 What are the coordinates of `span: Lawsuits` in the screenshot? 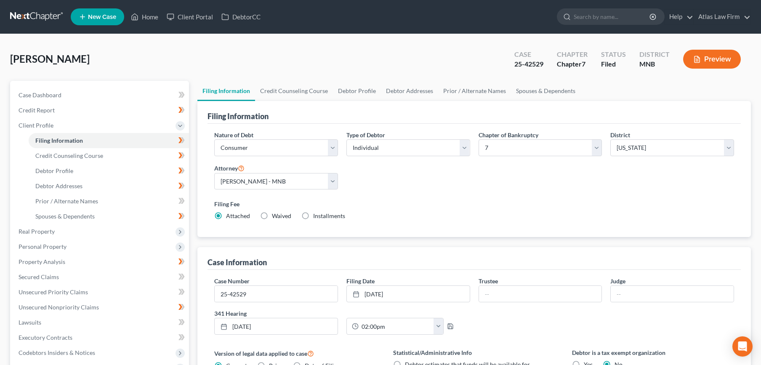 It's located at (30, 322).